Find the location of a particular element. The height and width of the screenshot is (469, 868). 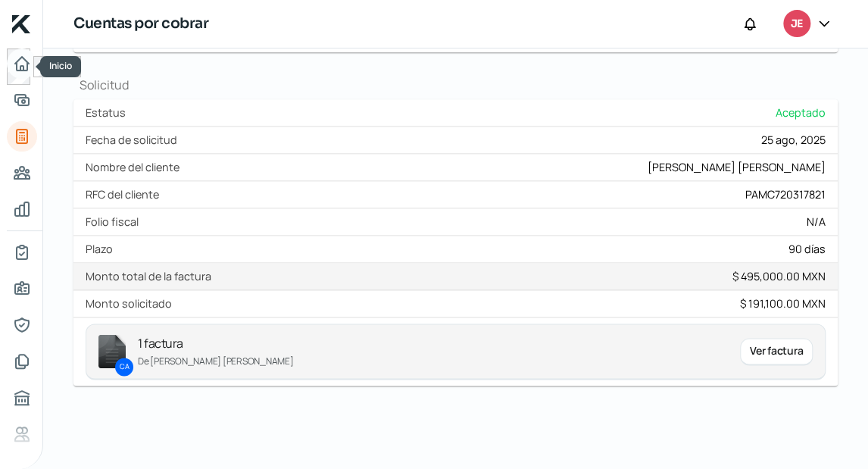

a: Representantes is located at coordinates (22, 325).